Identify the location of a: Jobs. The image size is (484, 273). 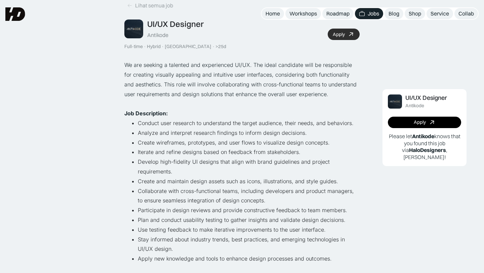
(369, 13).